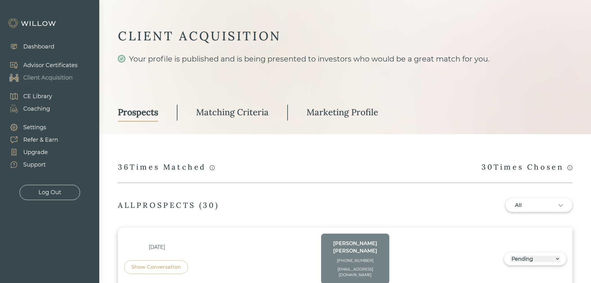  Describe the element at coordinates (28, 109) in the screenshot. I see `a: Coaching` at that location.